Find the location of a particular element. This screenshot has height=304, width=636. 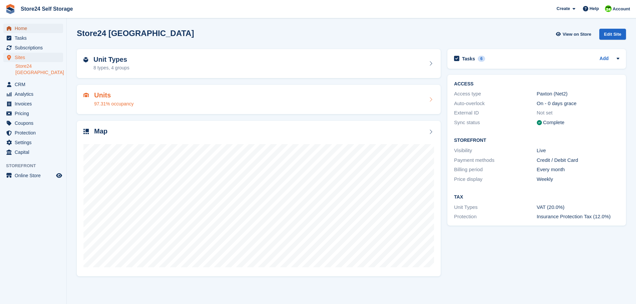

h2: ACCESS is located at coordinates (536, 84).